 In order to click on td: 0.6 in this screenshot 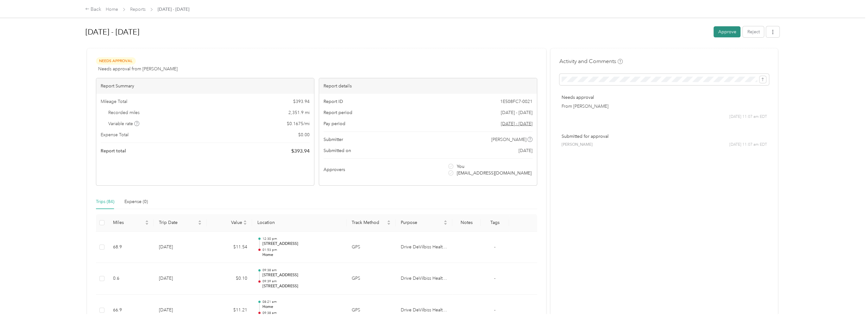, I will do `click(131, 279)`.